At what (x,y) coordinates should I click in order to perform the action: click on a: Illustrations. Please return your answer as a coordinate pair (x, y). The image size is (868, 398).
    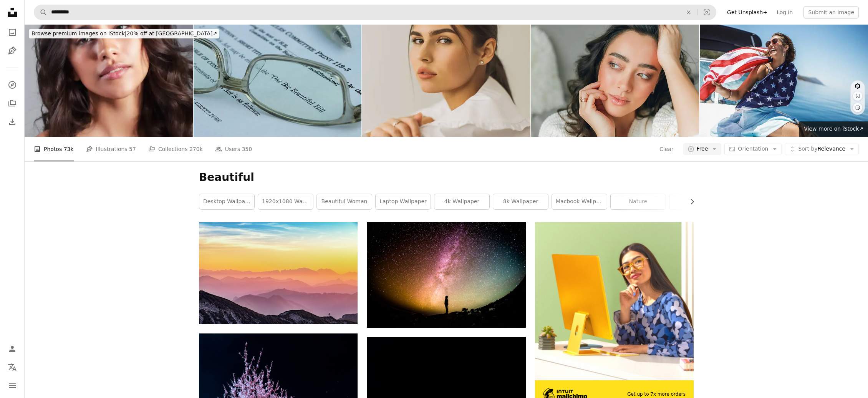
    Looking at the image, I should click on (12, 51).